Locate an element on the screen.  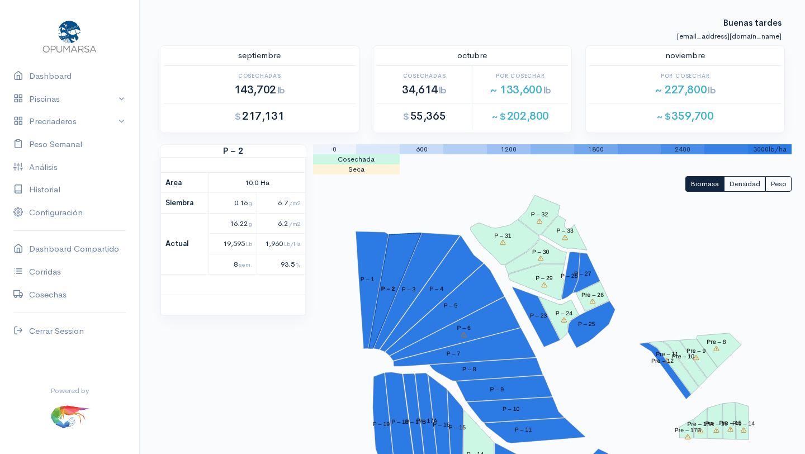
tspan: P – 7 is located at coordinates (453, 354).